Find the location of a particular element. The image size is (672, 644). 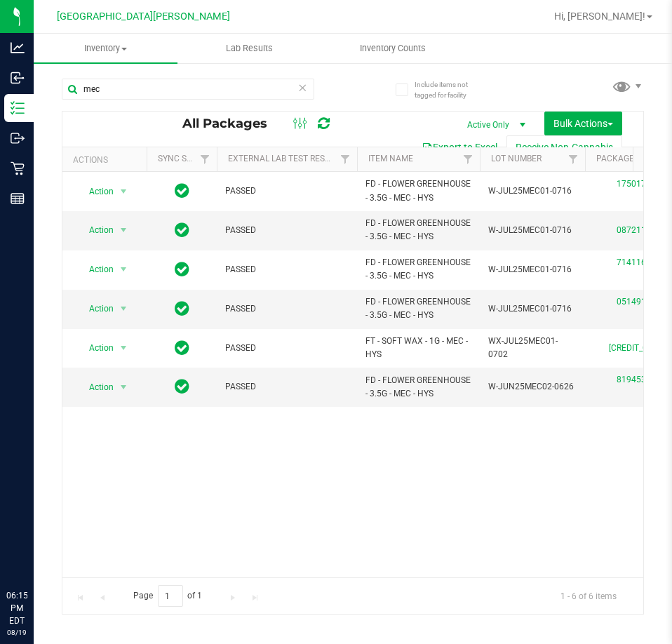

span: Inventory is located at coordinates (105, 48).